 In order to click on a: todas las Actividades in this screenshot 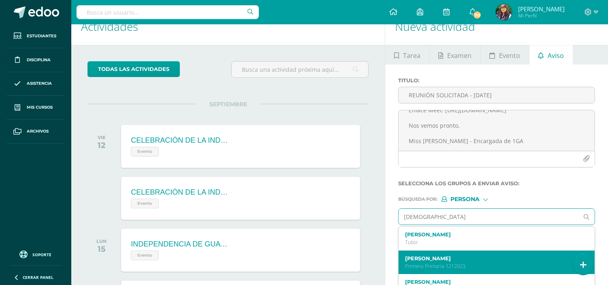, I will do `click(134, 69)`.